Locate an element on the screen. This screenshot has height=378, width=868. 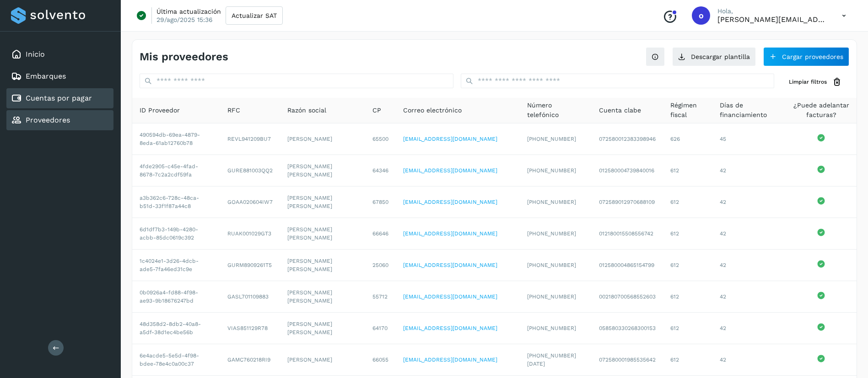
td: VIAS851129R78 is located at coordinates (250, 328).